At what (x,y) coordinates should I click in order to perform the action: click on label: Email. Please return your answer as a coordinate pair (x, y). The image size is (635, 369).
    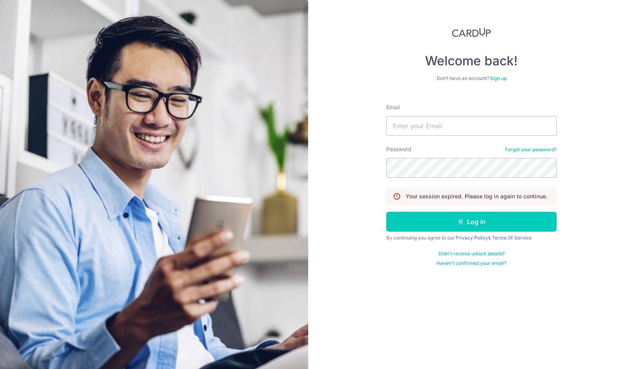
    Looking at the image, I should click on (393, 107).